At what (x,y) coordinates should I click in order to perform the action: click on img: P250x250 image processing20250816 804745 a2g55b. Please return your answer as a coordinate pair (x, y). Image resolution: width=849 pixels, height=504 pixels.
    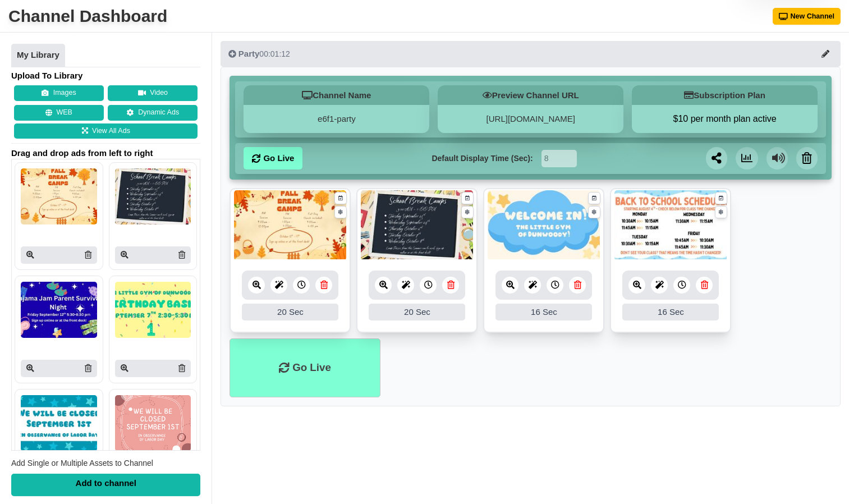
    Looking at the image, I should click on (153, 423).